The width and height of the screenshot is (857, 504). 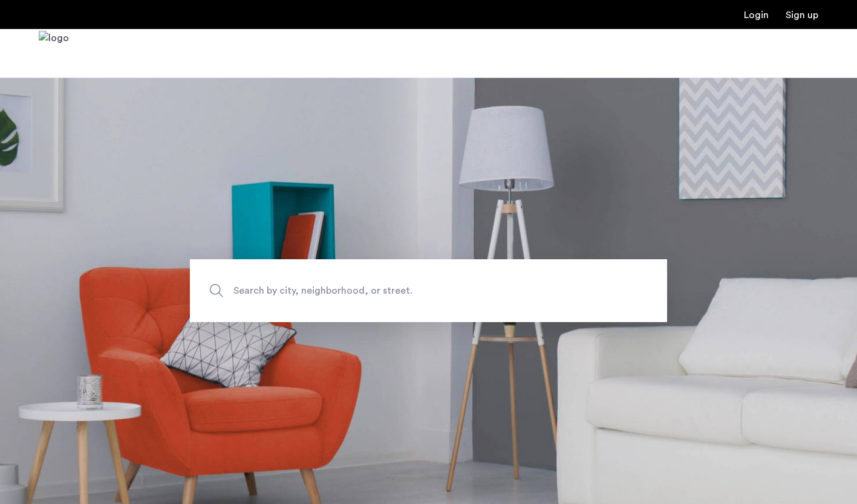 I want to click on a: Registration, so click(x=802, y=15).